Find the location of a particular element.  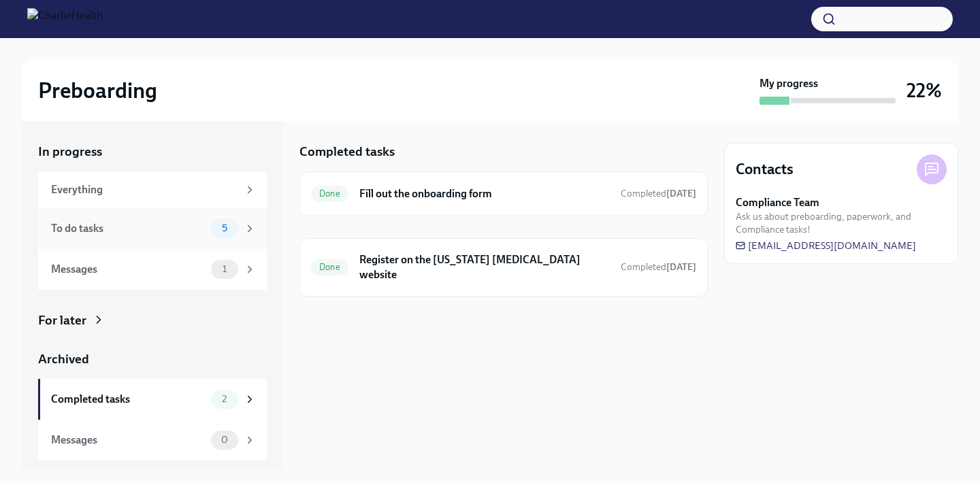

span: 2 is located at coordinates (224, 399).